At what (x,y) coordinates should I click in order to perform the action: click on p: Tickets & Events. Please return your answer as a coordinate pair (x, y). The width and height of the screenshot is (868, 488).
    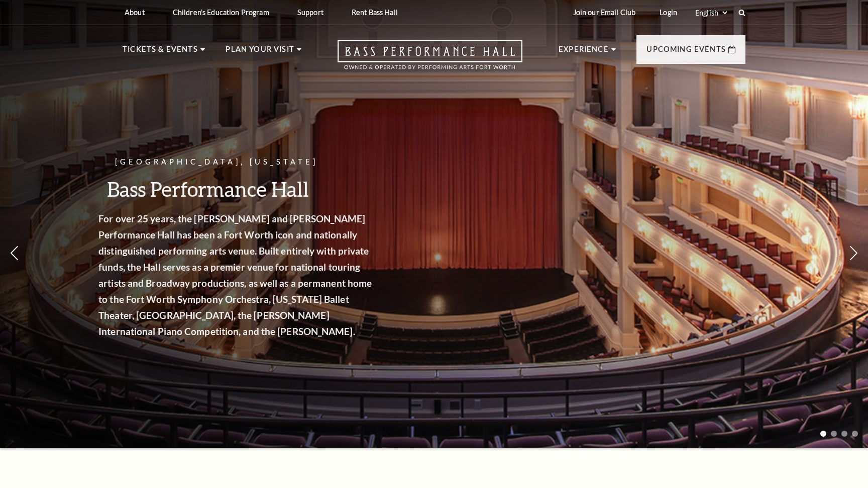
    Looking at the image, I should click on (160, 52).